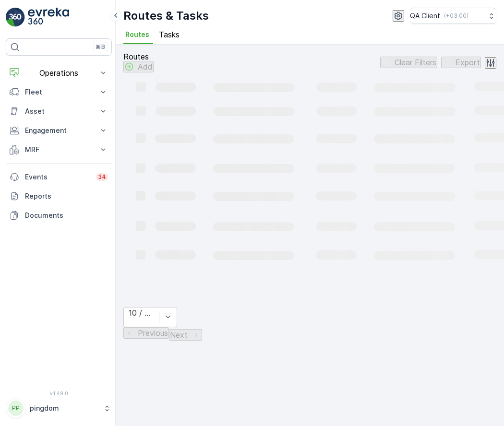  What do you see at coordinates (59, 111) in the screenshot?
I see `p: Asset` at bounding box center [59, 111].